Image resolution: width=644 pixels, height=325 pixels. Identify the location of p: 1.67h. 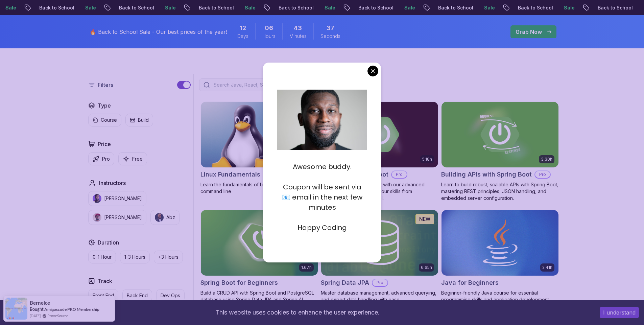
(306, 267).